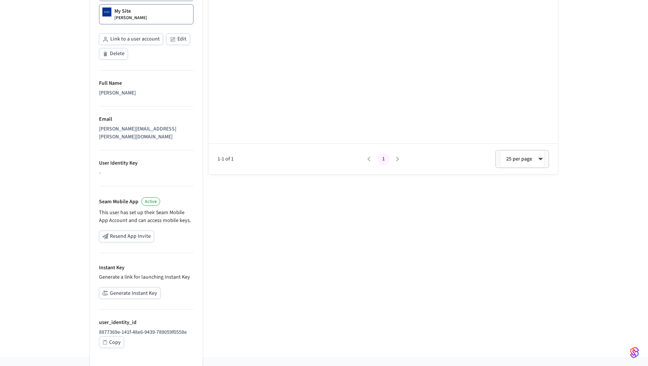 Image resolution: width=648 pixels, height=366 pixels. What do you see at coordinates (113, 54) in the screenshot?
I see `button: Delete` at bounding box center [113, 54].